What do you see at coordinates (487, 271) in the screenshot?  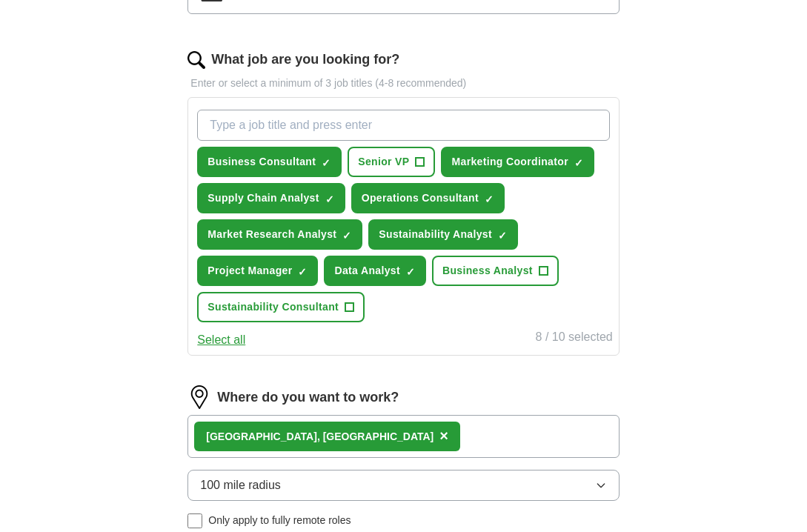 I see `span: Business Analyst` at bounding box center [487, 271].